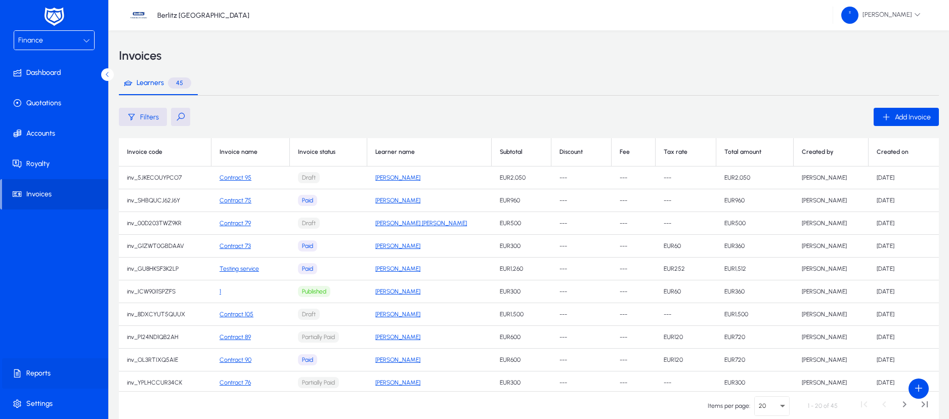 Image resolution: width=949 pixels, height=419 pixels. I want to click on ui-money-value: EUR 1,260, so click(512, 269).